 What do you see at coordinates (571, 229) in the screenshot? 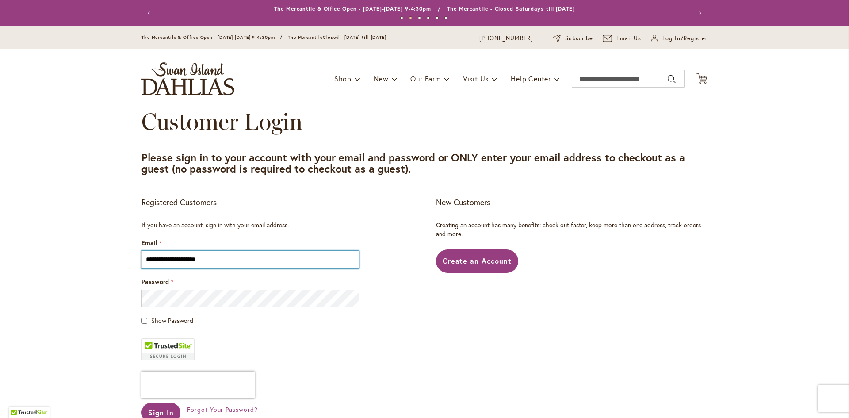
I see `p: Creating an account has many benefits: check out faster, keep more than one address, track orders...` at bounding box center [571, 229].